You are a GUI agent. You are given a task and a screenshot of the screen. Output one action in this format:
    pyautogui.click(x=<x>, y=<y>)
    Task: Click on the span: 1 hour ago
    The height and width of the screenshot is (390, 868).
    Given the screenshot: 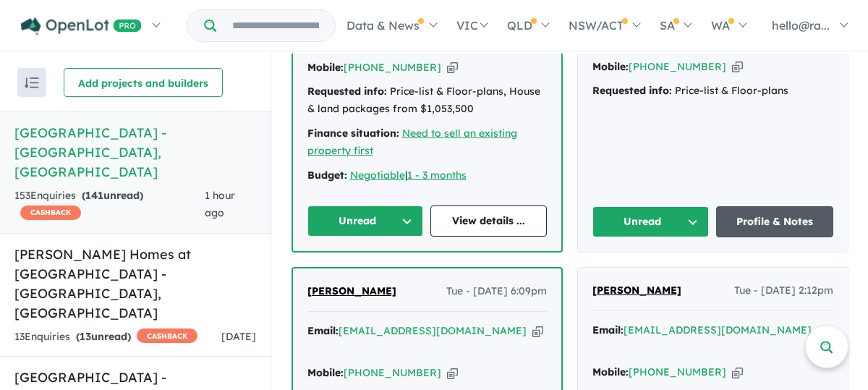 What is the action you would take?
    pyautogui.click(x=220, y=204)
    